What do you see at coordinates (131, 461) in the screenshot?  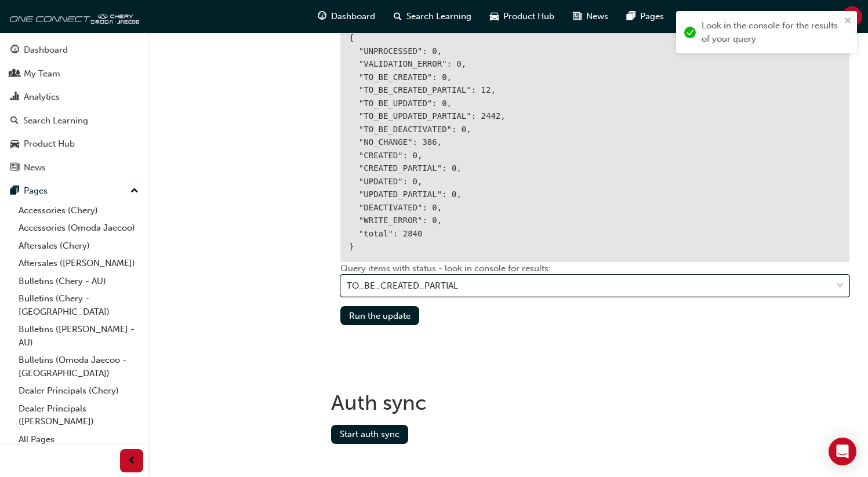 I see `span: prev-icon` at bounding box center [131, 461].